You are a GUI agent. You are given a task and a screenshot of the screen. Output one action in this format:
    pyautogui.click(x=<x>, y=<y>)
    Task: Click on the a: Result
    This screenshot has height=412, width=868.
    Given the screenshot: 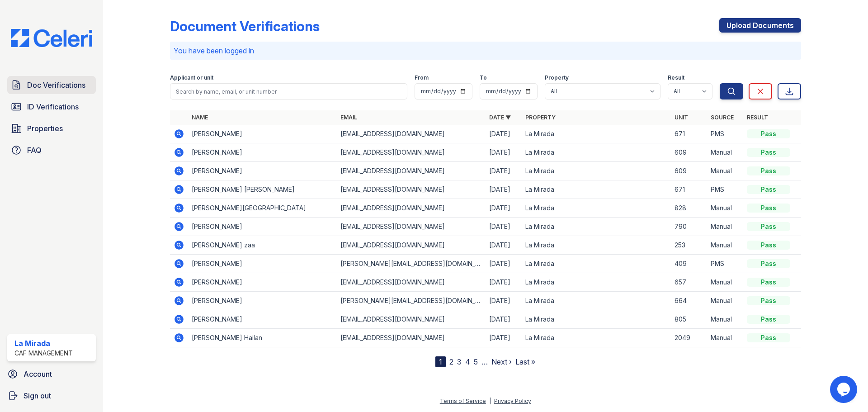 What is the action you would take?
    pyautogui.click(x=757, y=117)
    